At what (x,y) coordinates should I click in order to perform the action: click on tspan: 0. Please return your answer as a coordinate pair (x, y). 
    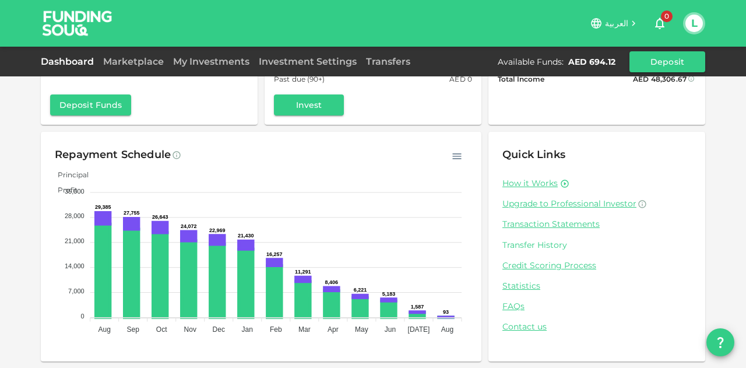
    Looking at the image, I should click on (83, 316).